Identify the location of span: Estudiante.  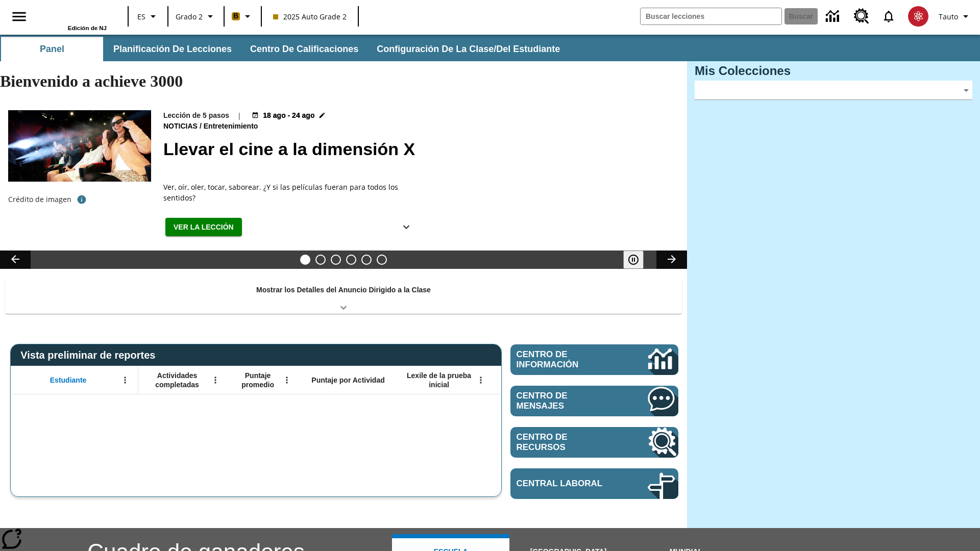
(68, 381).